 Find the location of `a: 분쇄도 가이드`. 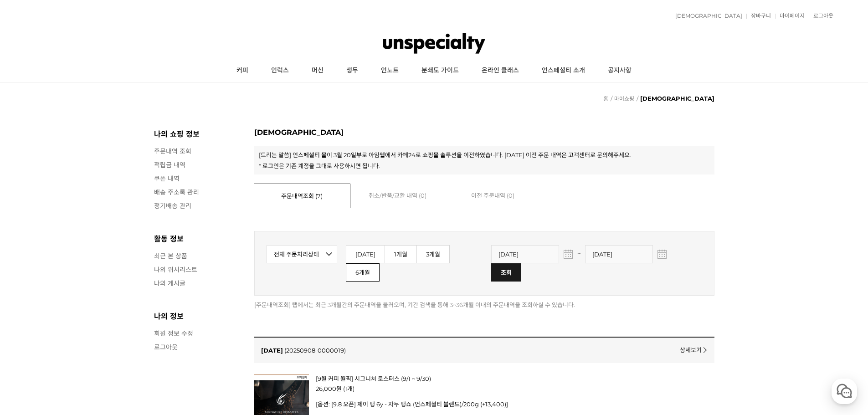

a: 분쇄도 가이드 is located at coordinates (441, 71).